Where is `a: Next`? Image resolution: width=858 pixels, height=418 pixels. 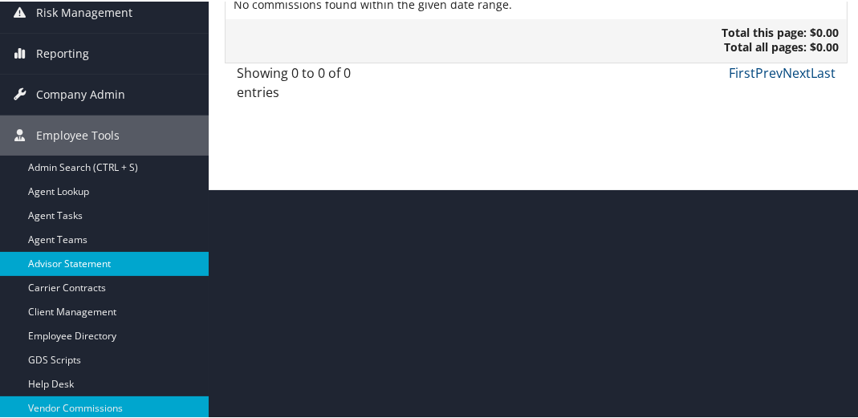
a: Next is located at coordinates (797, 71).